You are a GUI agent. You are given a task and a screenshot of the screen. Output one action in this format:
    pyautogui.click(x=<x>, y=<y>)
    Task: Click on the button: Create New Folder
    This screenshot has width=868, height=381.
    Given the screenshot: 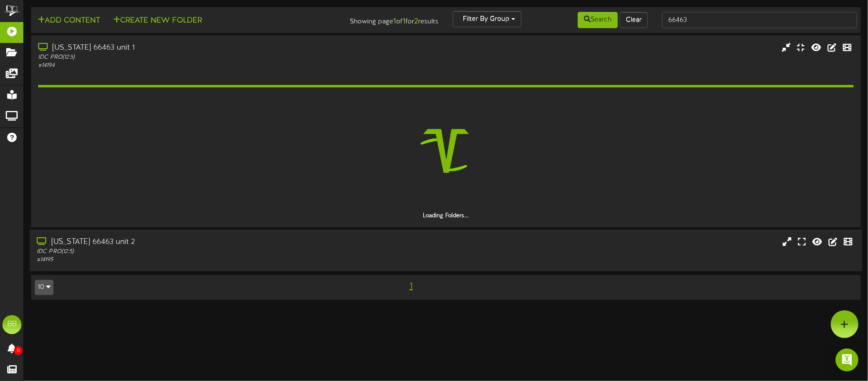 What is the action you would take?
    pyautogui.click(x=157, y=20)
    